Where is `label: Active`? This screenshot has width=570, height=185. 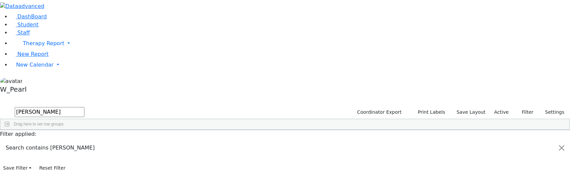 label: Active is located at coordinates (501, 112).